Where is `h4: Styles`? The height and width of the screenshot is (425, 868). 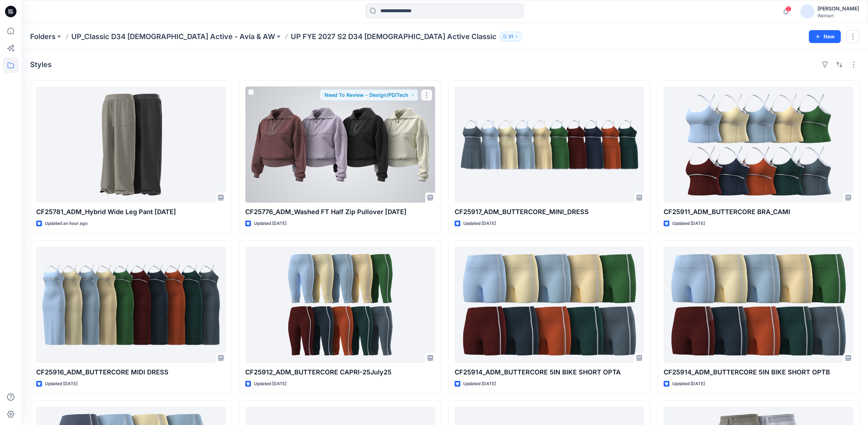
h4: Styles is located at coordinates (41, 64).